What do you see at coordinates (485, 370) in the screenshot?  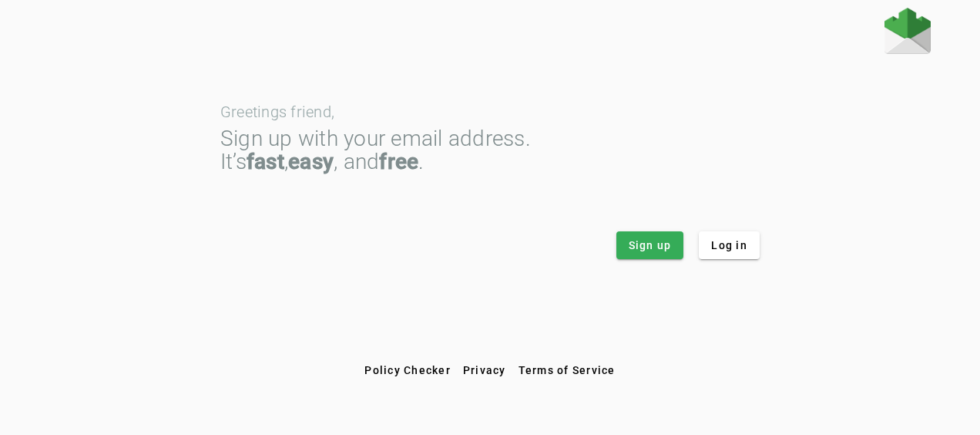 I see `button: Privacy` at bounding box center [485, 370].